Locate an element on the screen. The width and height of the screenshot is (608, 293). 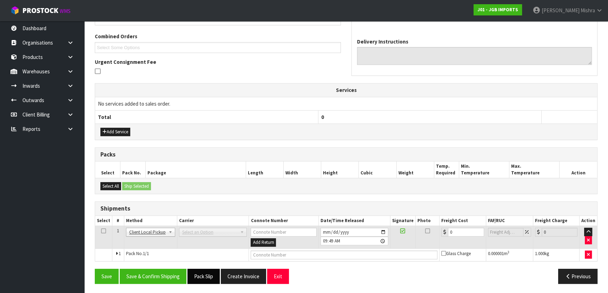
th: Method is located at coordinates (150, 221).